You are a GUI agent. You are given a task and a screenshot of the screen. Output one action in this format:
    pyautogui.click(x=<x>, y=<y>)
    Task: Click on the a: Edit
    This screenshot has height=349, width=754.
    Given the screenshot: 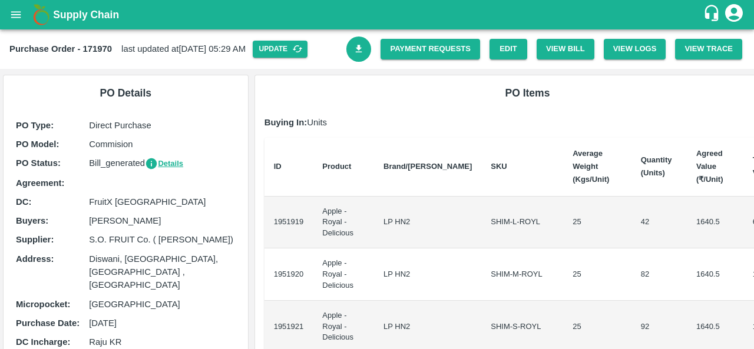 What is the action you would take?
    pyautogui.click(x=508, y=49)
    